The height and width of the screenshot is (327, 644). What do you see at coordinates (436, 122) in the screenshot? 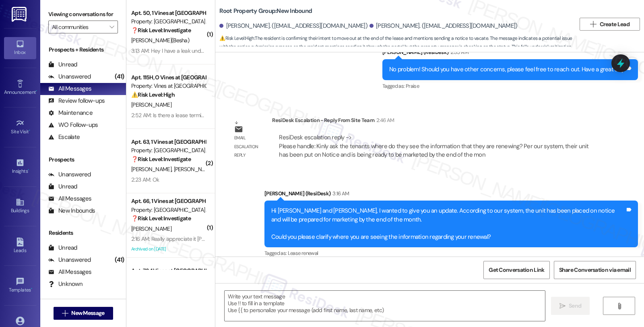
I see `div: ResiDesk Escalation - Reply From Site Team` at bounding box center [436, 122].